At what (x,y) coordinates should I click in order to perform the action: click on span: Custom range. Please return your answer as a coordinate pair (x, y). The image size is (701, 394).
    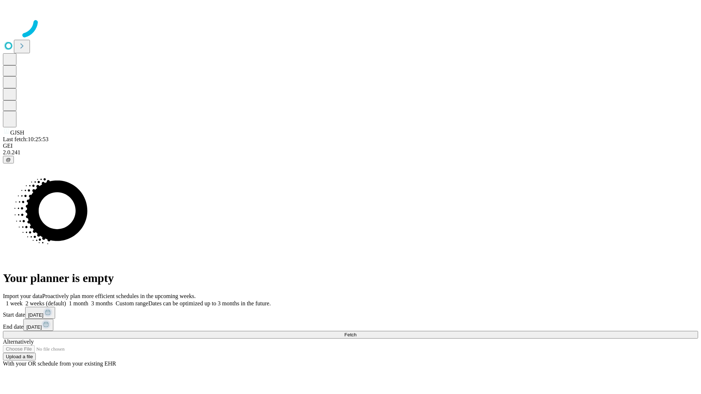
    Looking at the image, I should click on (132, 303).